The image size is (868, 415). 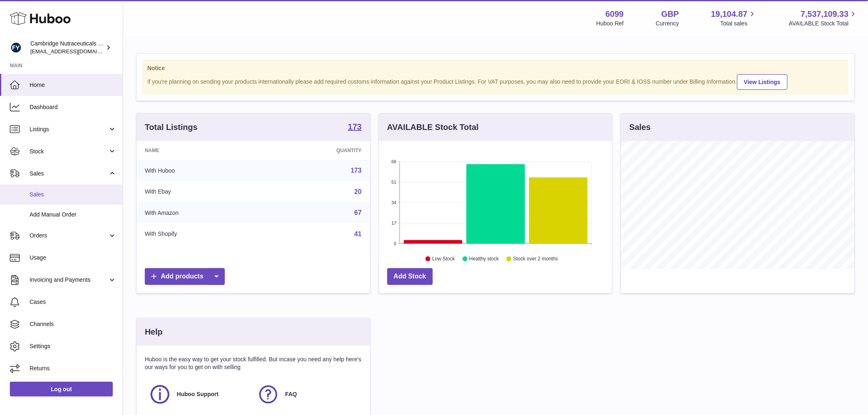 I want to click on span: 7,537,109.33, so click(x=825, y=14).